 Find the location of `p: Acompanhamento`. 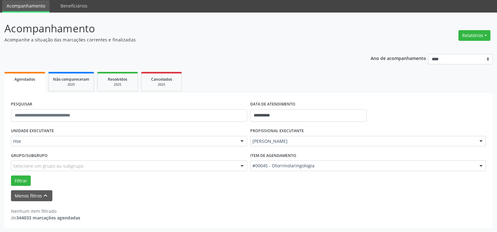

p: Acompanhamento is located at coordinates (175, 29).